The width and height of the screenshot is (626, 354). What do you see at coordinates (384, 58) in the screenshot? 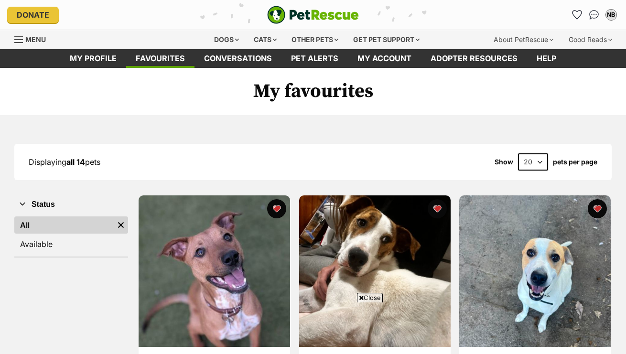
I see `a: My account` at bounding box center [384, 58].